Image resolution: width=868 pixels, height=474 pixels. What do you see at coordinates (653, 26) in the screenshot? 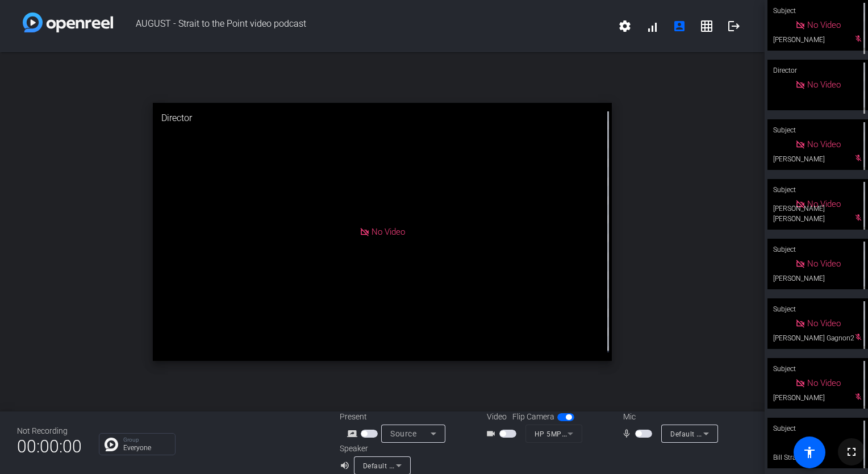
I see `button: signal_cellular_alt` at bounding box center [653, 26].